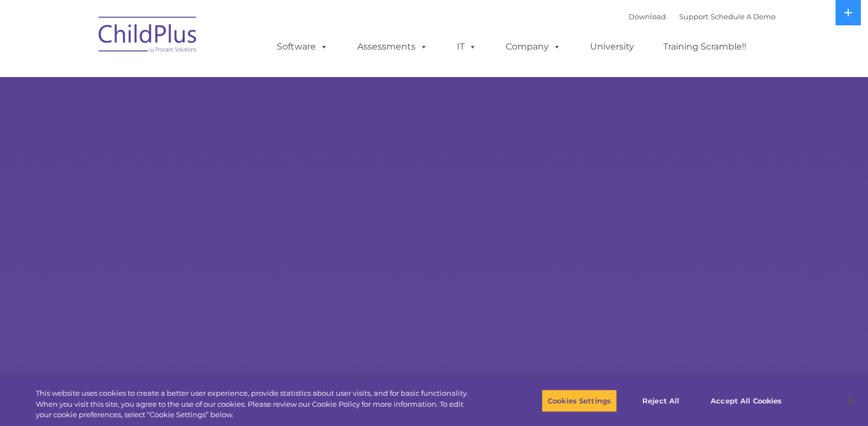 This screenshot has width=868, height=426. What do you see at coordinates (148, 37) in the screenshot?
I see `img: ChildPlus by Procare Solutions` at bounding box center [148, 37].